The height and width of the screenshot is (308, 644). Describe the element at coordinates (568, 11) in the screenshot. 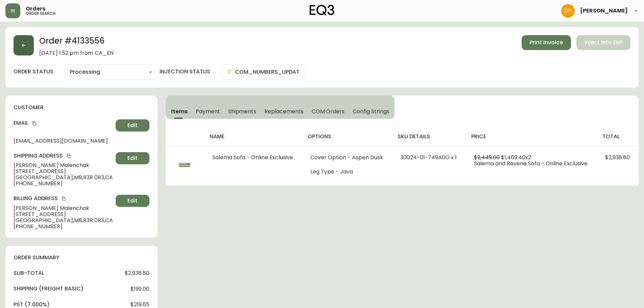

I see `img: b0154ba12ae69382d64d2f3159806b19` at that location.